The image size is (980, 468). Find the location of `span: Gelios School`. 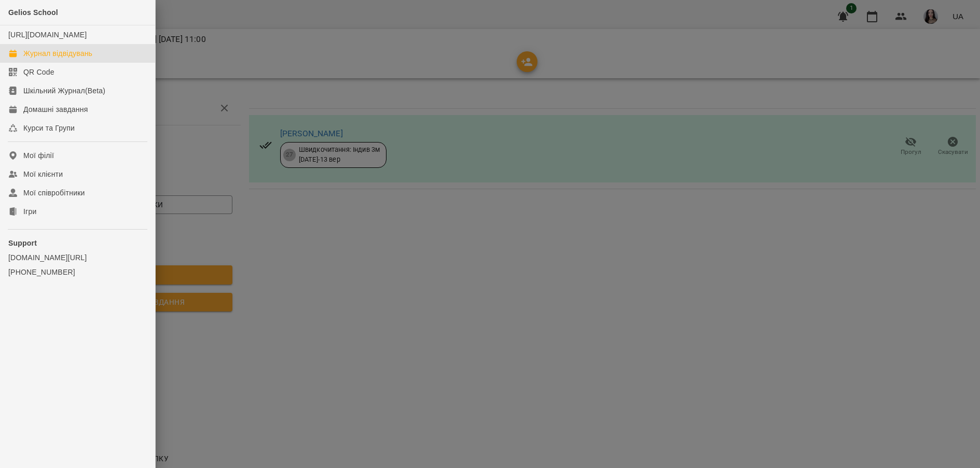

span: Gelios School is located at coordinates (33, 13).